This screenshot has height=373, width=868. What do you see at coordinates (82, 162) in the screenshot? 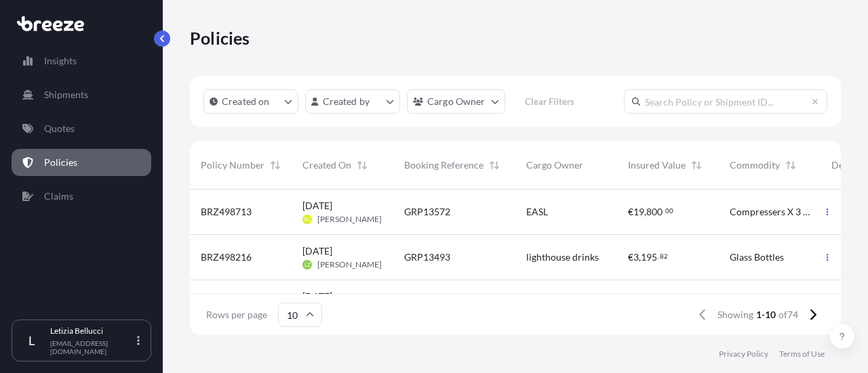
I see `a: Policies` at bounding box center [82, 162].